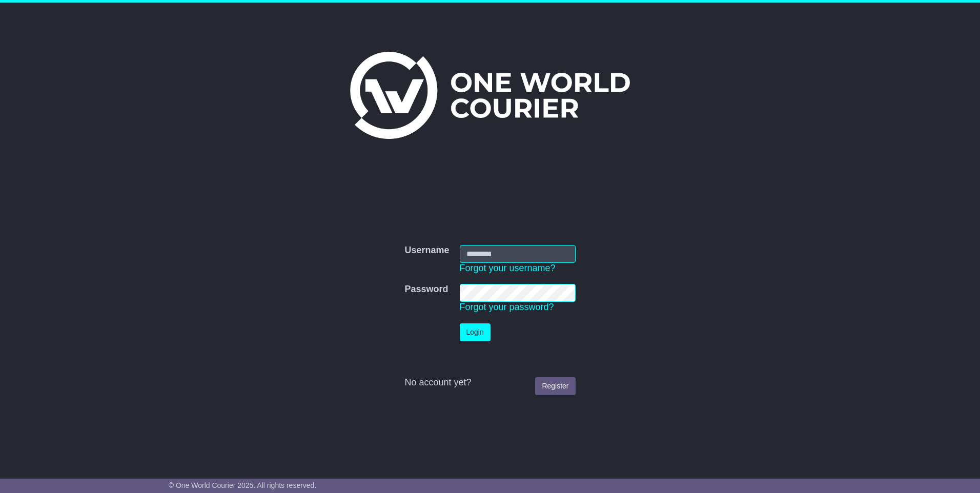 Image resolution: width=980 pixels, height=493 pixels. What do you see at coordinates (475, 332) in the screenshot?
I see `button: Login` at bounding box center [475, 332].